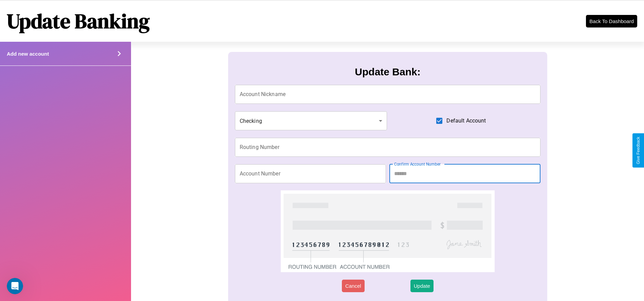 Image resolution: width=644 pixels, height=301 pixels. What do you see at coordinates (422, 286) in the screenshot?
I see `button: Update` at bounding box center [422, 286].